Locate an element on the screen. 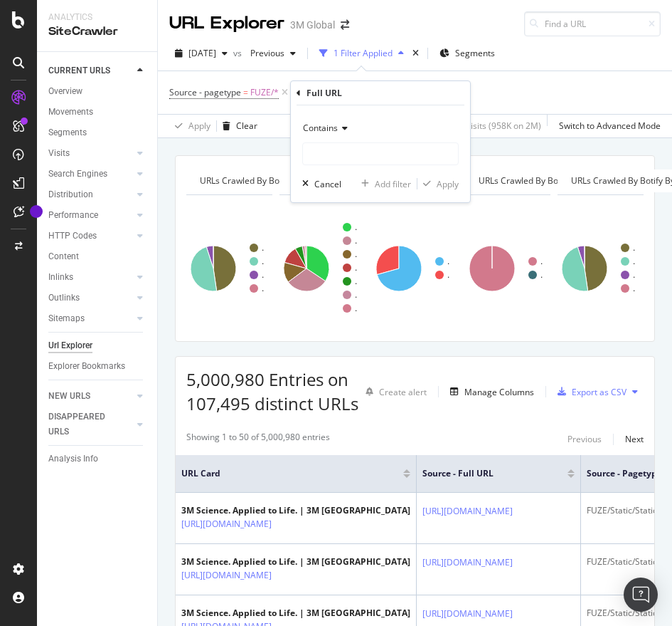  button: Previous is located at coordinates (585, 439).